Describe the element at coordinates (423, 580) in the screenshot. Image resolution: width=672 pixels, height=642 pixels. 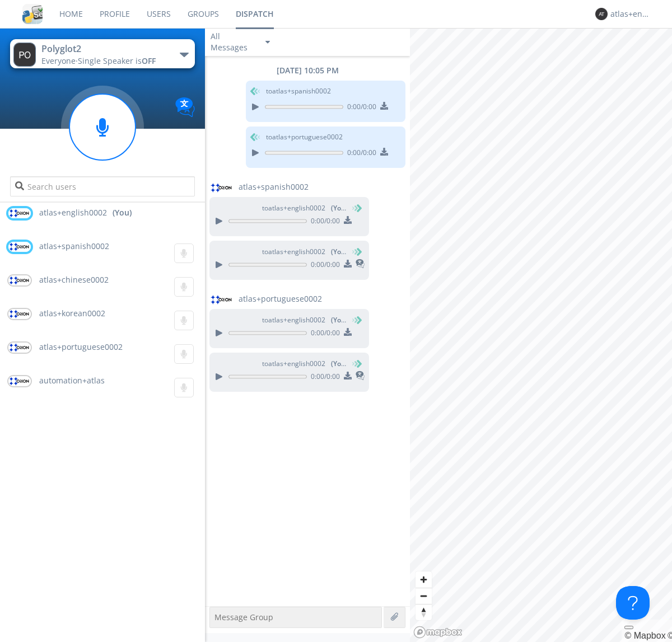
I see `span: Zoom in` at that location.